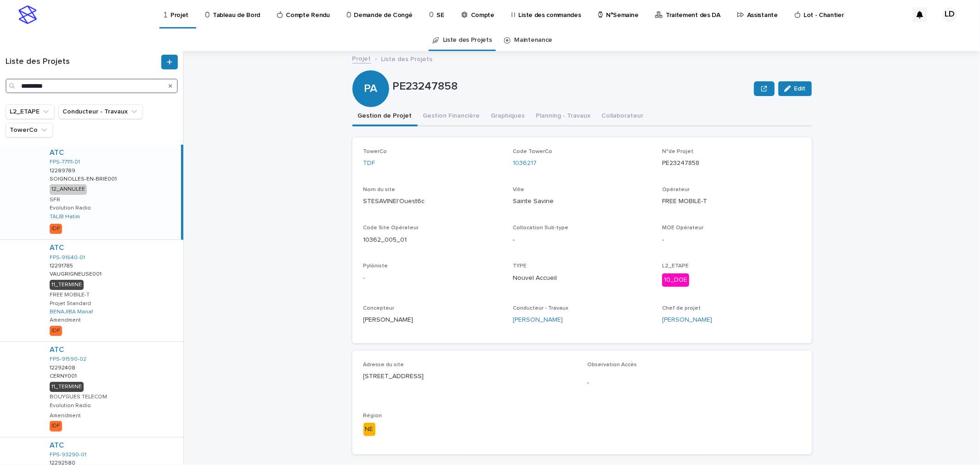 Image resolution: width=980 pixels, height=465 pixels. I want to click on a: 1036217, so click(524, 163).